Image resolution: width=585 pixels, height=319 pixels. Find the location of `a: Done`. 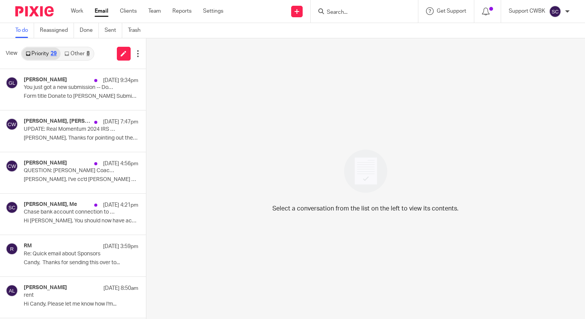

a: Done is located at coordinates (89, 30).